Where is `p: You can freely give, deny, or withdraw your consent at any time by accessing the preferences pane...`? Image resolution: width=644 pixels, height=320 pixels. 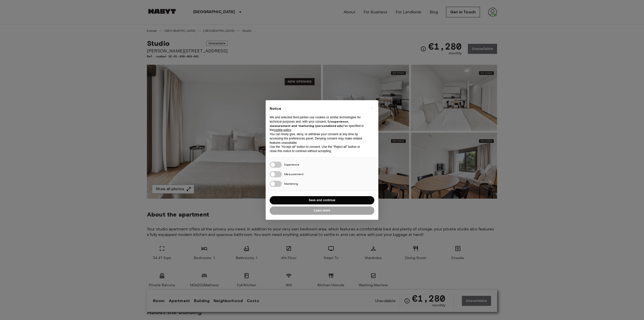
p: You can freely give, deny, or withdraw your consent at any time by accessing the preferences pane... is located at coordinates (318, 139).